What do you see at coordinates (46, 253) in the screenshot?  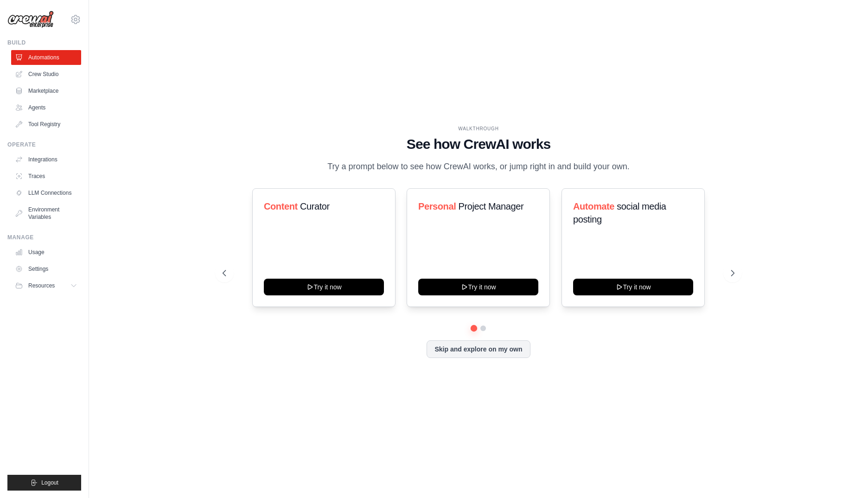 I see `a: Usage` at bounding box center [46, 253].